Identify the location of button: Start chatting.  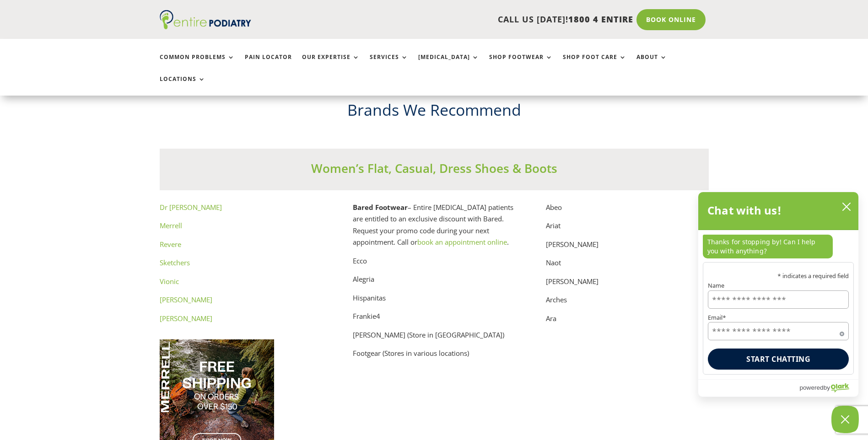
(778, 359).